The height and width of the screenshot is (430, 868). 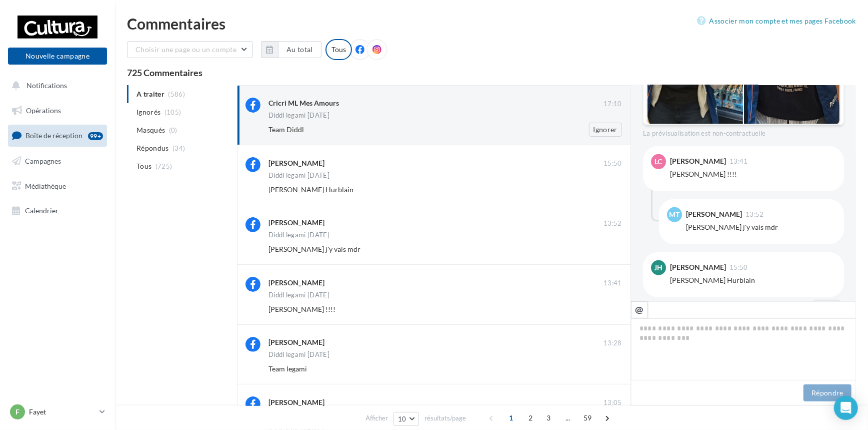 What do you see at coordinates (178, 148) in the screenshot?
I see `span: (34)` at bounding box center [178, 148].